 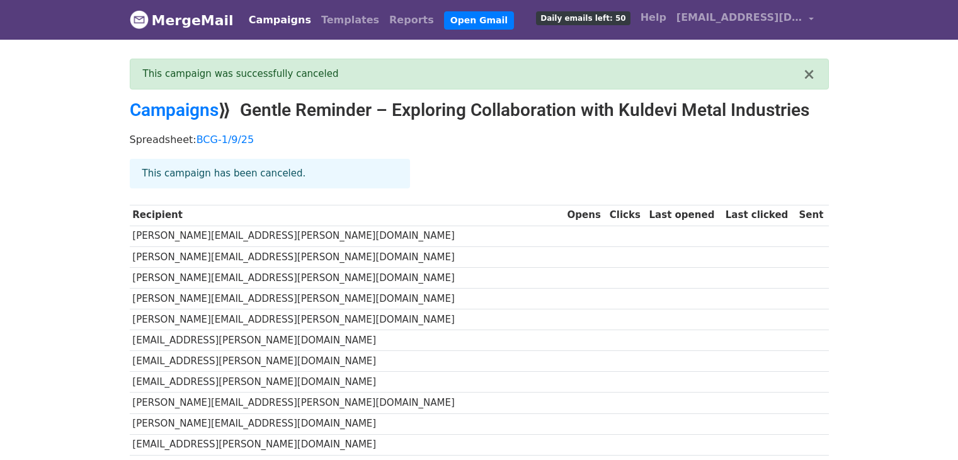 What do you see at coordinates (225, 139) in the screenshot?
I see `a: BCG-1/9/25` at bounding box center [225, 139].